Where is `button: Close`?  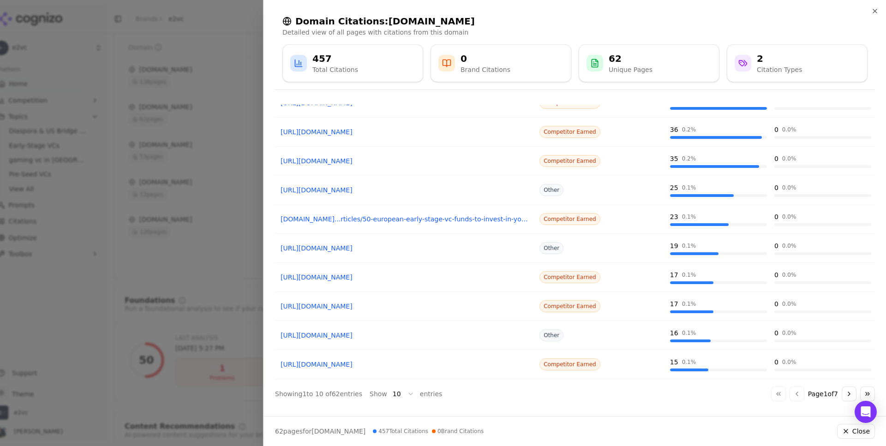 button: Close is located at coordinates (856, 432).